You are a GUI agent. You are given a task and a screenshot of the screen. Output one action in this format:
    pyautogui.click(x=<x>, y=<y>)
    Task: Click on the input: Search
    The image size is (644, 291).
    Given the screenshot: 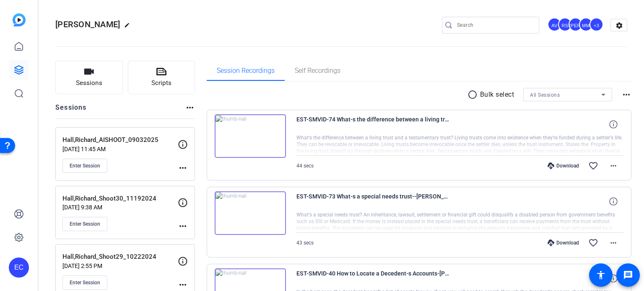 What is the action you would take?
    pyautogui.click(x=495, y=25)
    